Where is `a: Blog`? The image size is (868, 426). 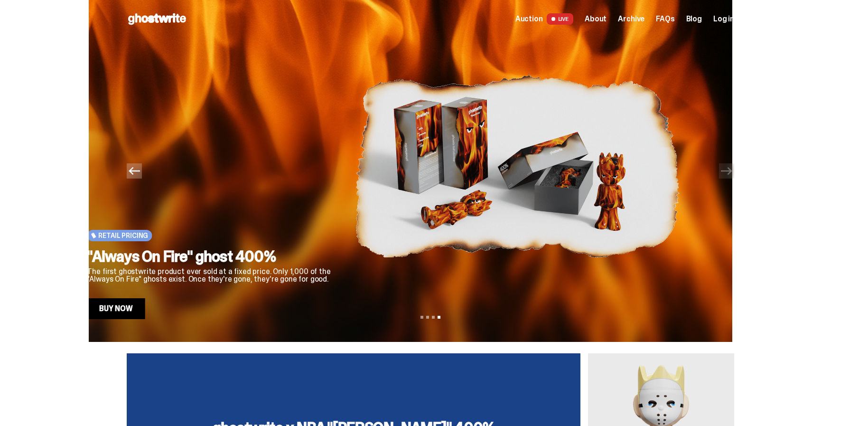 a: Blog is located at coordinates (694, 19).